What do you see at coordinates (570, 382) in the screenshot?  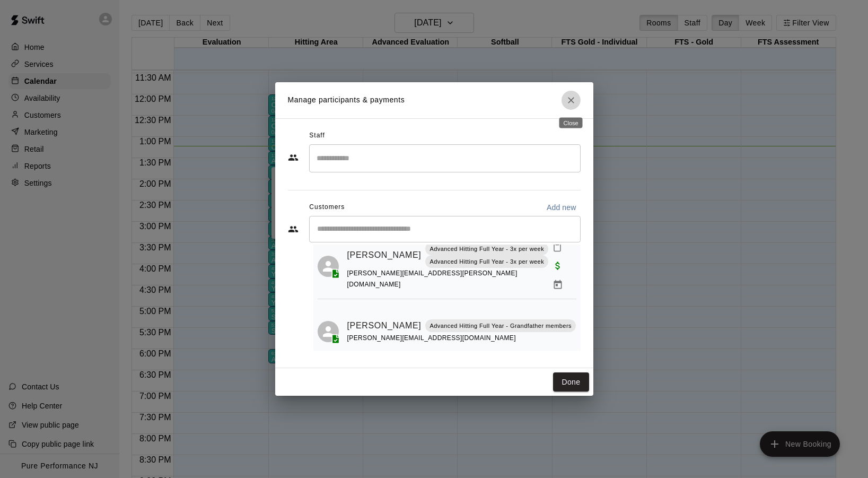 I see `button: Done` at bounding box center [570, 382].